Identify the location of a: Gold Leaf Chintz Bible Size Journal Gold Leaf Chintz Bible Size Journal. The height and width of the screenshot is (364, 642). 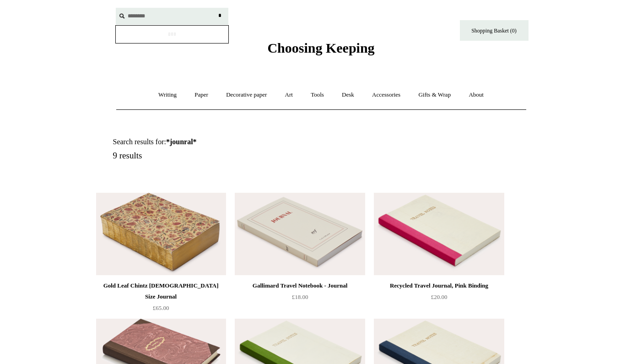
(161, 234).